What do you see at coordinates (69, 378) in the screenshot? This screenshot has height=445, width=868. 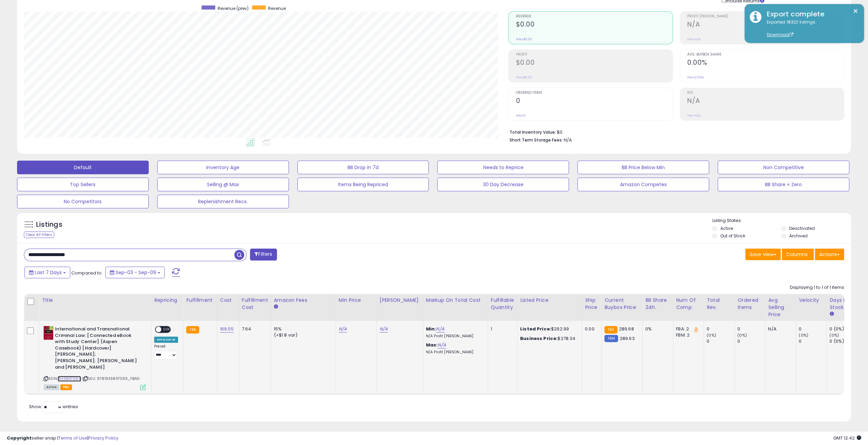 I see `a: 1543847099` at bounding box center [69, 378].